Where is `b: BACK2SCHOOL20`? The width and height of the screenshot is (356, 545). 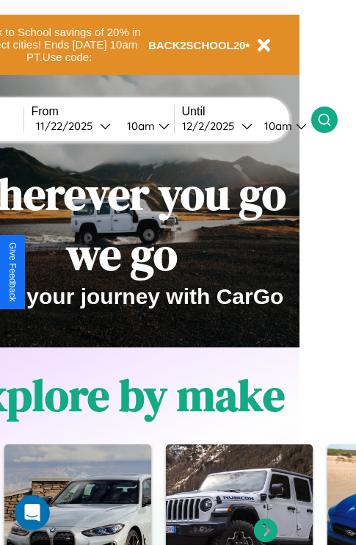 b: BACK2SCHOOL20 is located at coordinates (197, 45).